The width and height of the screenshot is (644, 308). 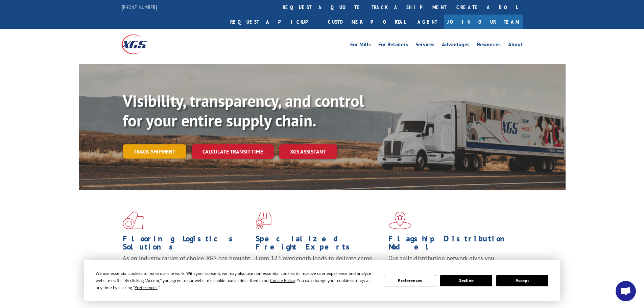 What do you see at coordinates (155, 152) in the screenshot?
I see `a: Track shipment` at bounding box center [155, 152].